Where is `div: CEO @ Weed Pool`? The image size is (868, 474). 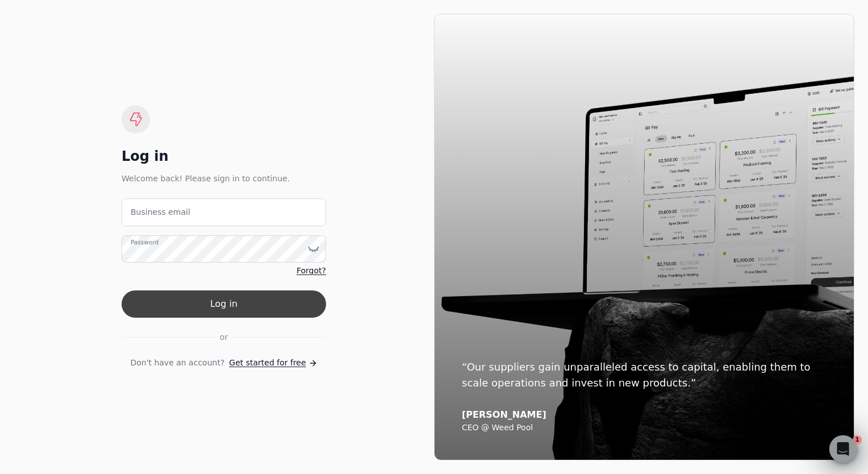
div: CEO @ Weed Pool is located at coordinates (645, 427).